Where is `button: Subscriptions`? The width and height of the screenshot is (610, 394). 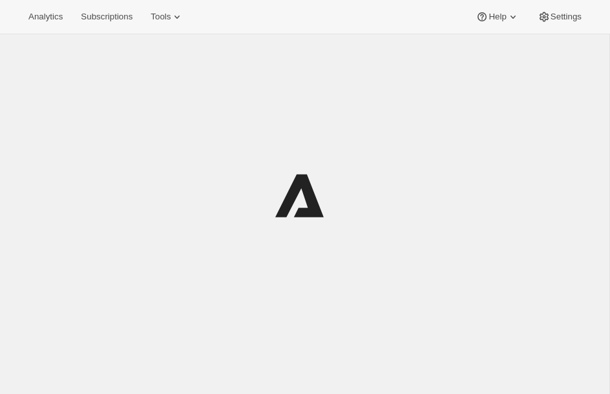 button: Subscriptions is located at coordinates (107, 17).